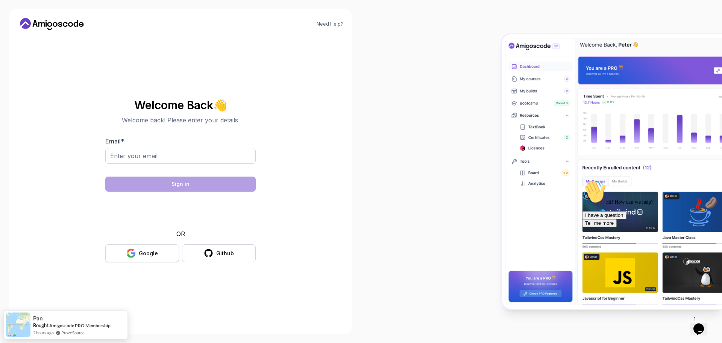 This screenshot has height=343, width=722. Describe the element at coordinates (41, 325) in the screenshot. I see `span: Bought` at that location.